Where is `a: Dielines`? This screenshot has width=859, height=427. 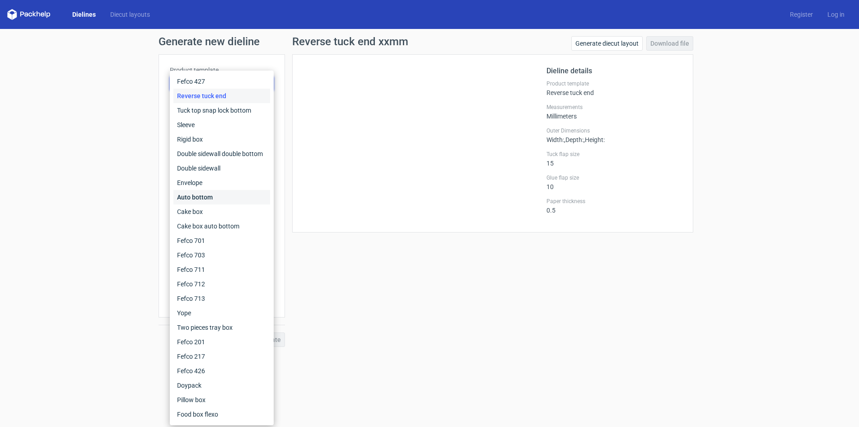 a: Dielines is located at coordinates (84, 14).